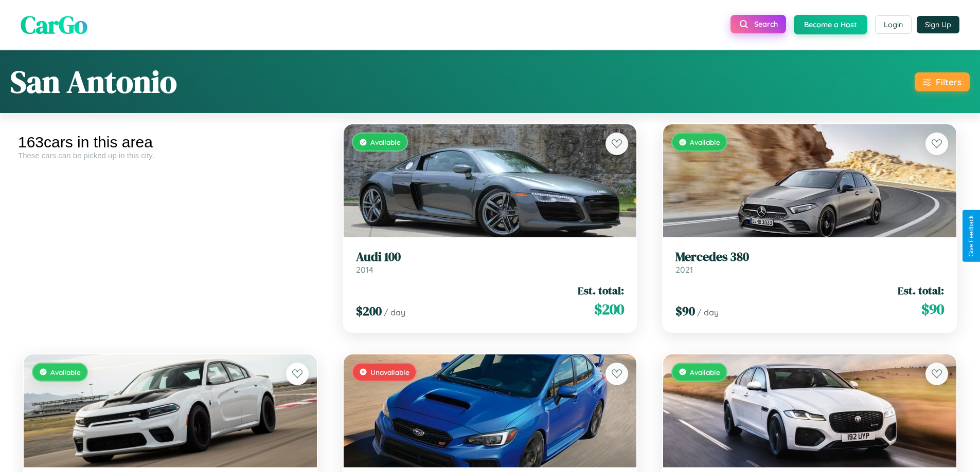  I want to click on span: Unavailable, so click(390, 372).